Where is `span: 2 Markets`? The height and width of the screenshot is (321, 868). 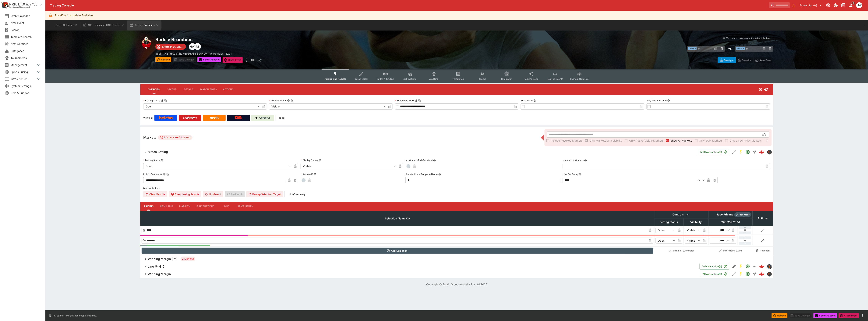
span: 2 Markets is located at coordinates (188, 258).